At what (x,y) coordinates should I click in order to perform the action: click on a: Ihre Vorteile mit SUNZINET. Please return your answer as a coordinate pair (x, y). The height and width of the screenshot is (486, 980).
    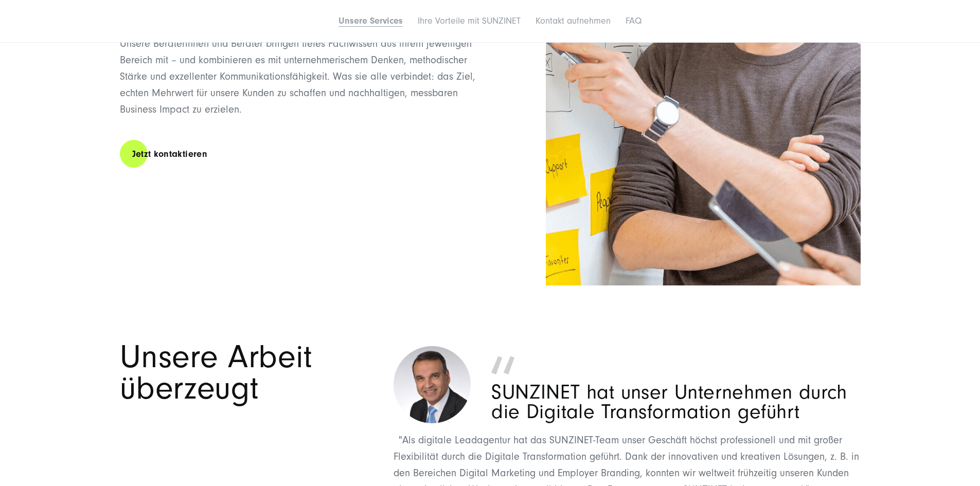
    Looking at the image, I should click on (469, 21).